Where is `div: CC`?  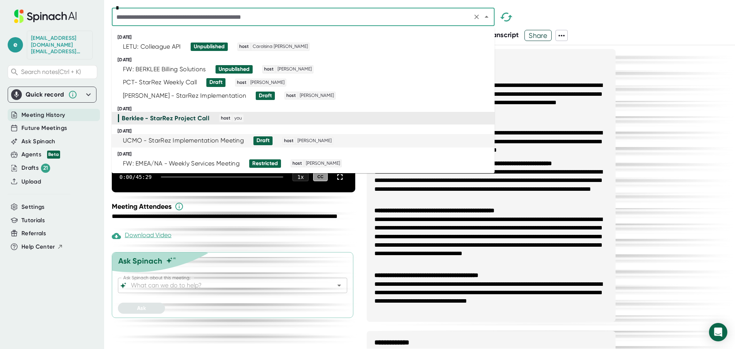 div: CC is located at coordinates (320, 176).